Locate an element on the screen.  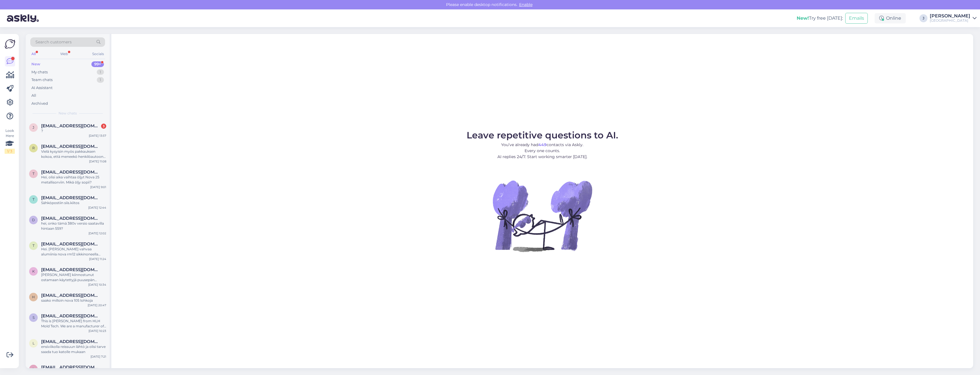
div: 99+ is located at coordinates (98, 65).